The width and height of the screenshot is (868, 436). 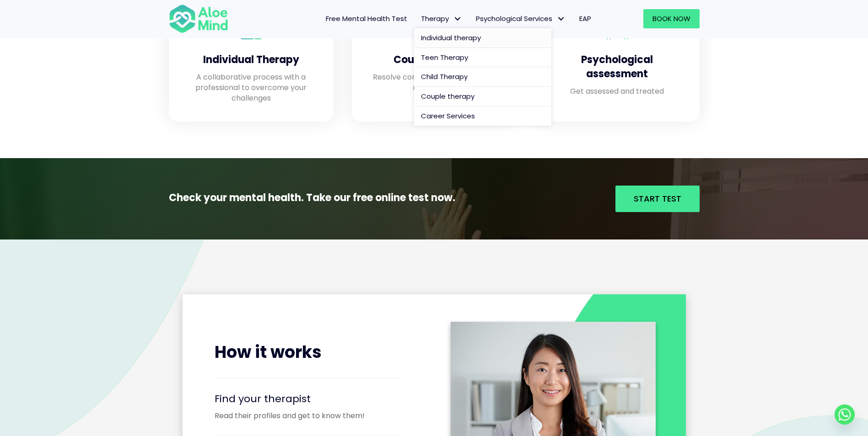 I want to click on span: How it works, so click(x=268, y=352).